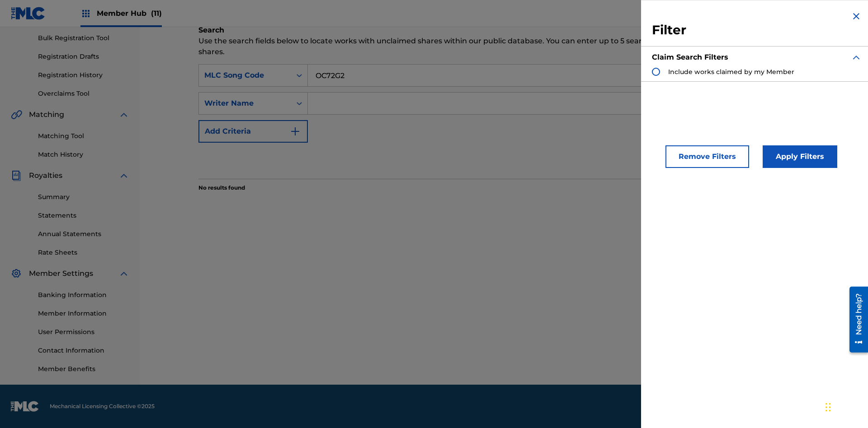  I want to click on img: 9d2ae6d4665cec9f34b9.svg, so click(295, 131).